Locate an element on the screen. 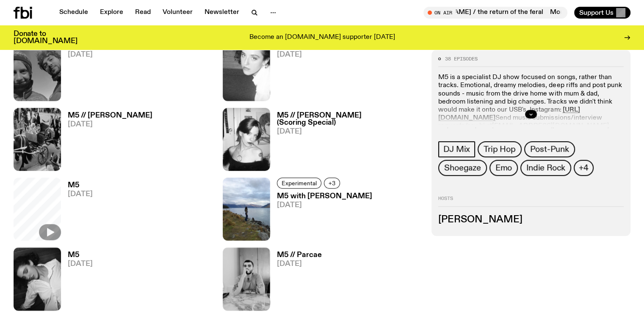 The image size is (644, 312). span: Post-Punk is located at coordinates (550, 150).